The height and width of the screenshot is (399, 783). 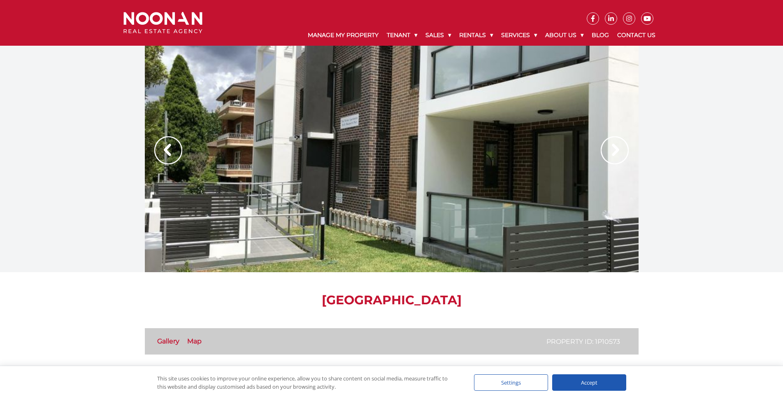 I want to click on a: Tenant, so click(x=402, y=35).